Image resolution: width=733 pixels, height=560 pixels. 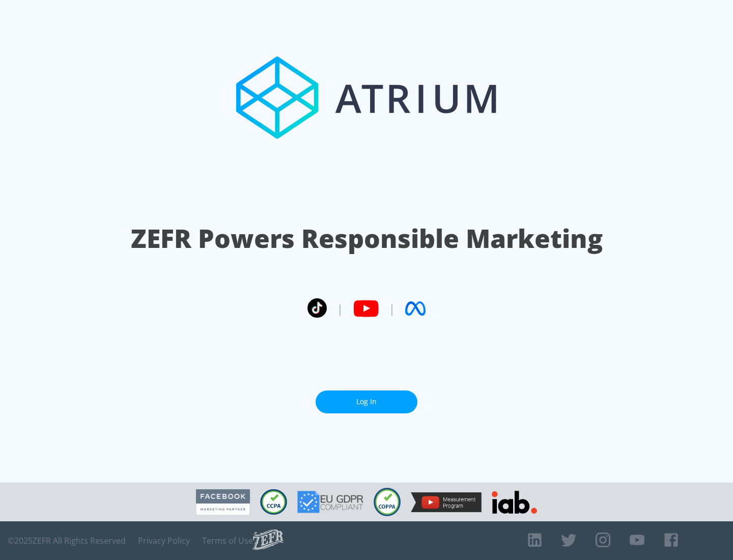 What do you see at coordinates (330, 502) in the screenshot?
I see `img: GDPR Compliant` at bounding box center [330, 502].